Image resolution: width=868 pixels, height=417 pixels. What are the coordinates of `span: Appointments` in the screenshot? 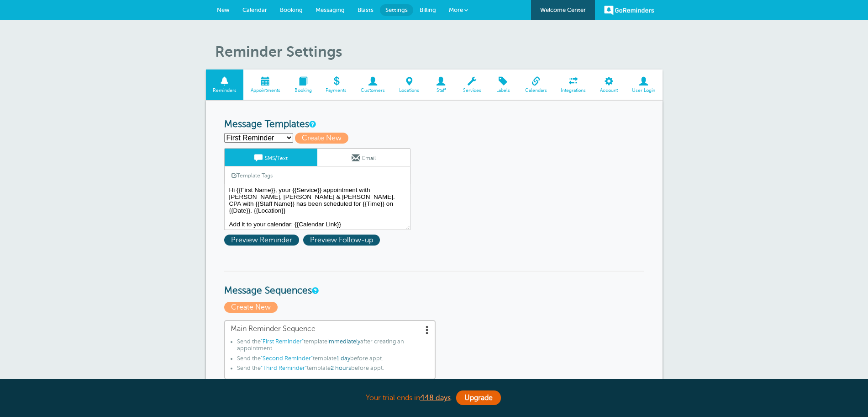 It's located at (266, 91).